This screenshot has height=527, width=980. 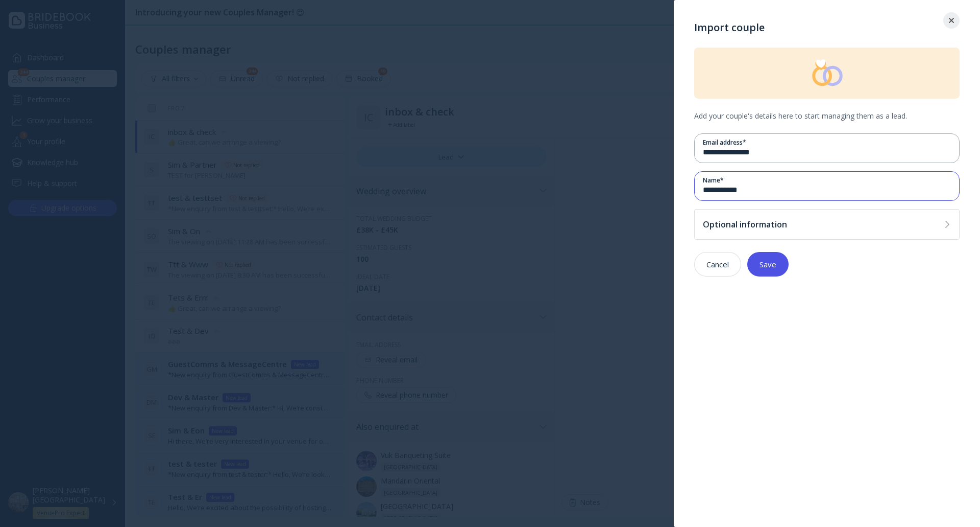 I want to click on div: Add your couple's details here to start managing them as a lead., so click(x=827, y=116).